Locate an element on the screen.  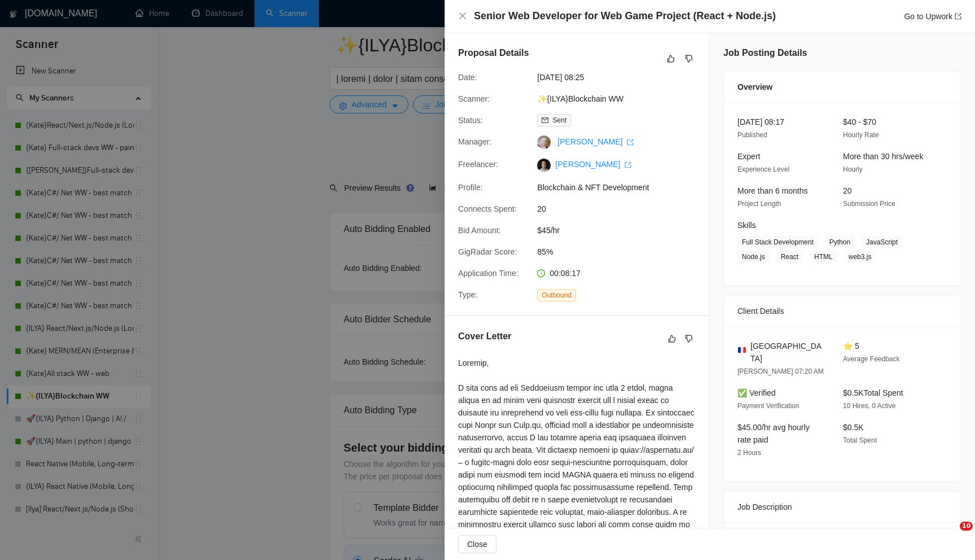
div: Job Description is located at coordinates (843, 507).